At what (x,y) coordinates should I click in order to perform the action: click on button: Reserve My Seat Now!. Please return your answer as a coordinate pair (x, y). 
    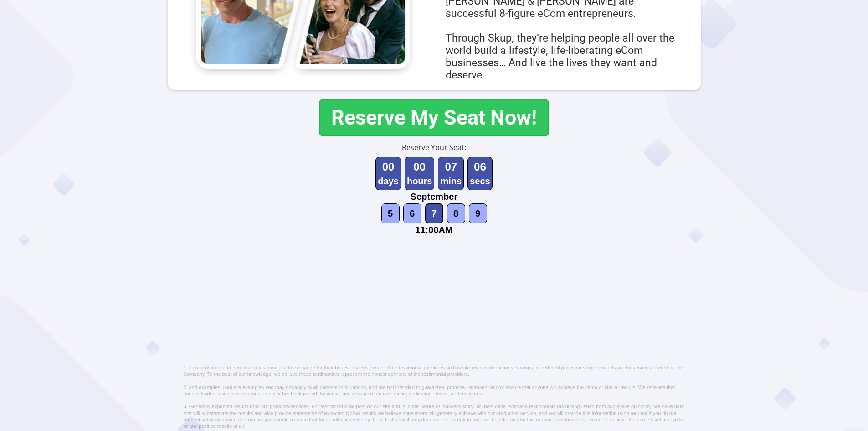
    Looking at the image, I should click on (434, 118).